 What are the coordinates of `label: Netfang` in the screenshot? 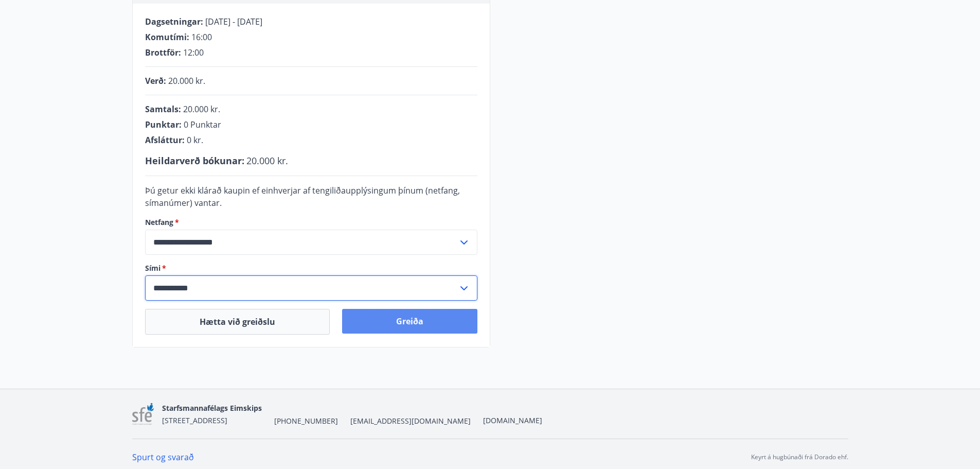 It's located at (311, 222).